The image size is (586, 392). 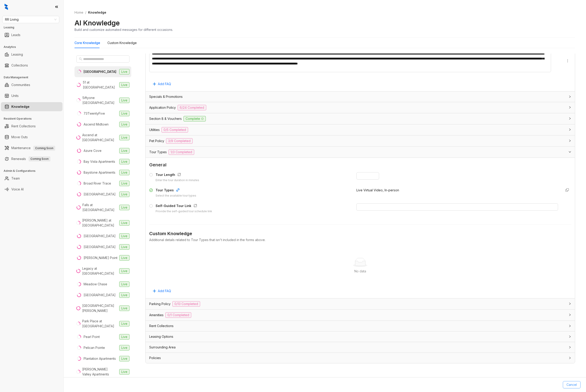 I want to click on h3: Admin & Configurations, so click(x=33, y=171).